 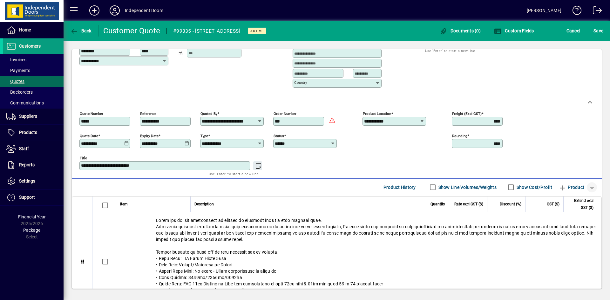 I want to click on span: Rate excl GST ($), so click(x=469, y=204).